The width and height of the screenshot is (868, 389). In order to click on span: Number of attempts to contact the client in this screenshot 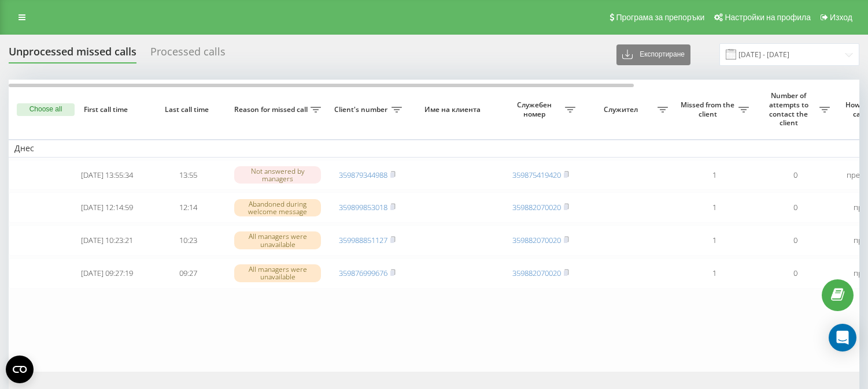, I will do `click(790, 110)`.